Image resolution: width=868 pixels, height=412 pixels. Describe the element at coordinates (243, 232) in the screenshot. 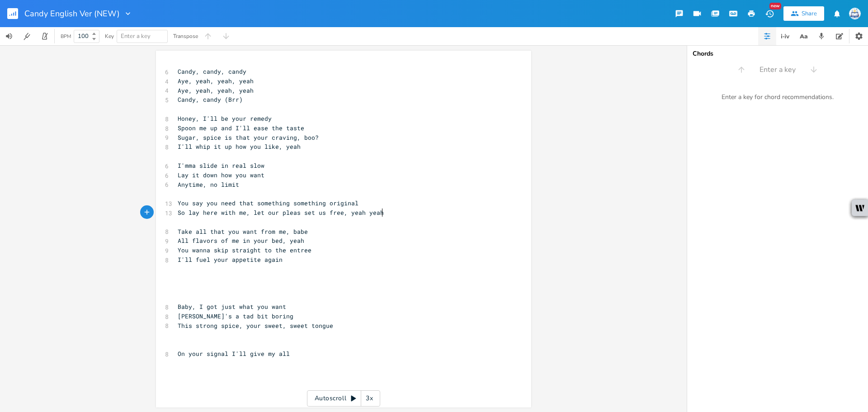

I see `span: Take all that you want from me, babe` at that location.